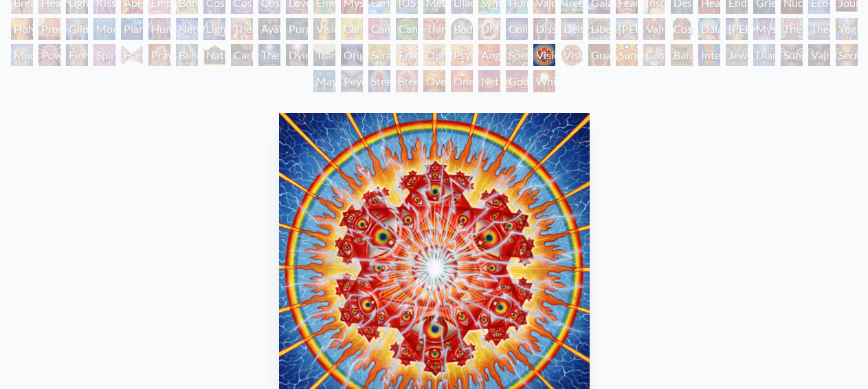 The width and height of the screenshot is (868, 389). What do you see at coordinates (160, 29) in the screenshot?
I see `div: Human Geometry` at bounding box center [160, 29].